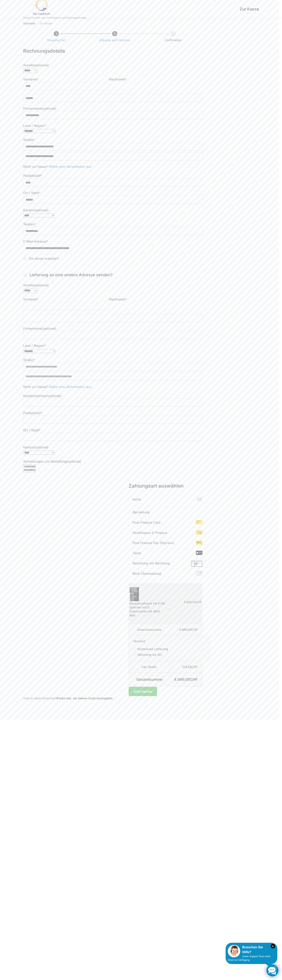 This screenshot has width=282, height=980. Describe the element at coordinates (137, 553) in the screenshot. I see `label: Twint` at that location.